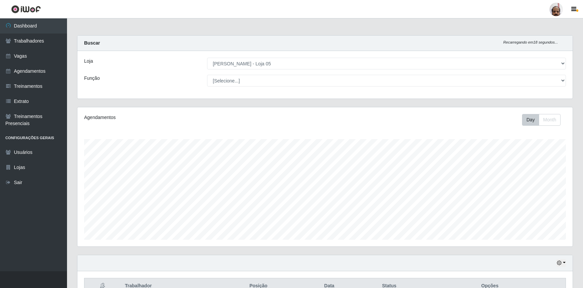 The image size is (583, 288). I want to click on div: Agendamentos, so click(182, 117).